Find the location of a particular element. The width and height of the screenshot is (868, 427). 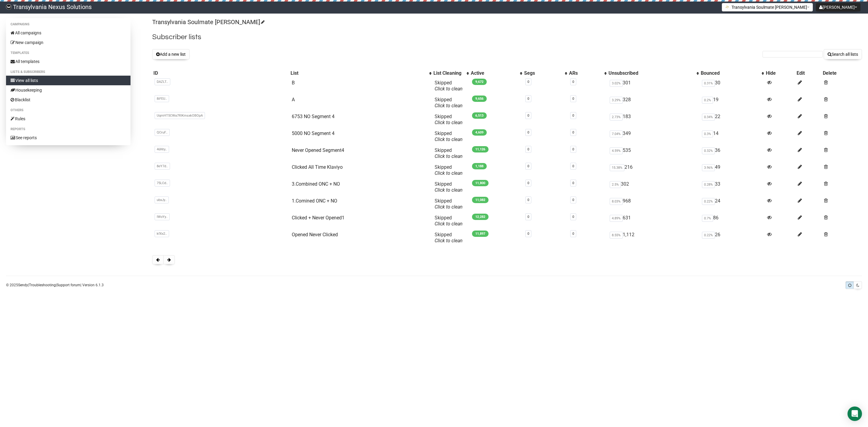

td: 216 is located at coordinates (654, 170).